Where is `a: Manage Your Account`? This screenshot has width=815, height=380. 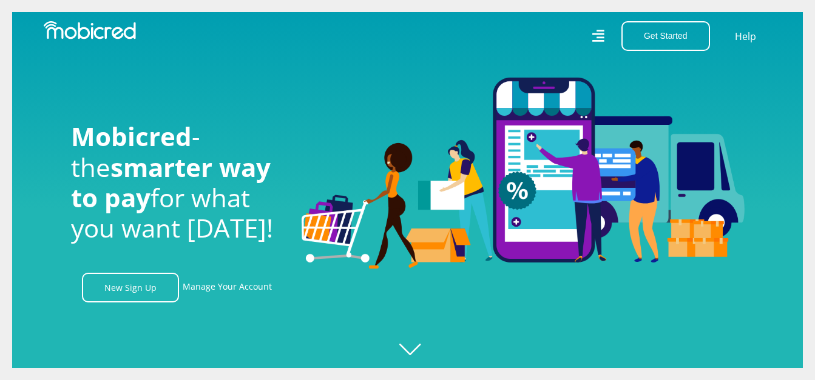 a: Manage Your Account is located at coordinates (227, 288).